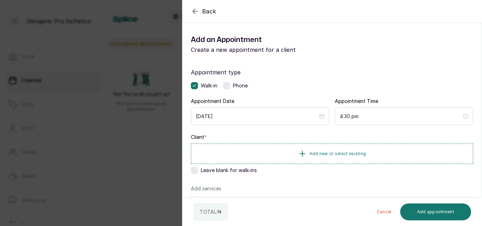 This screenshot has height=226, width=482. Describe the element at coordinates (401, 116) in the screenshot. I see `input: Select time` at that location.